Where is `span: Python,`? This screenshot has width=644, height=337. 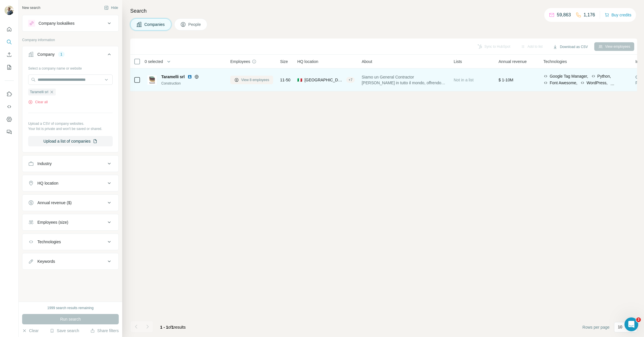 span: Python, is located at coordinates (604, 76).